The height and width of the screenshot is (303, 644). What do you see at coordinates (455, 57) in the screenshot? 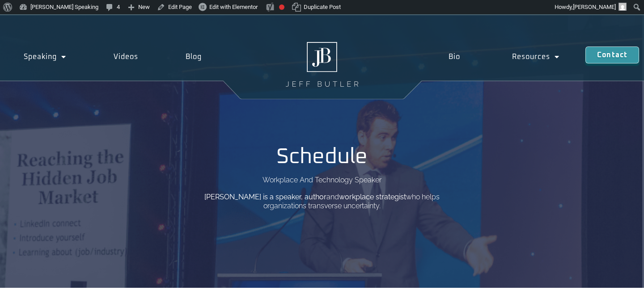
I see `a: Bio` at bounding box center [455, 57].